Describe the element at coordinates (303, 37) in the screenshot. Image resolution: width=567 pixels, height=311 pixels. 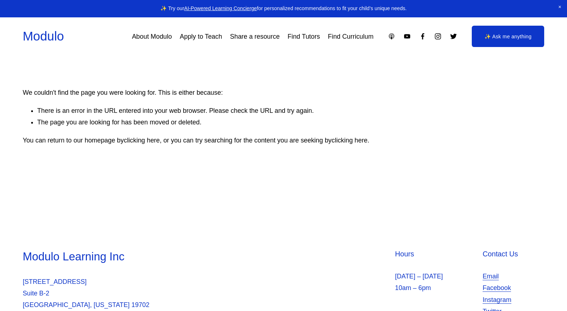
I see `a: Find Tutors` at that location.